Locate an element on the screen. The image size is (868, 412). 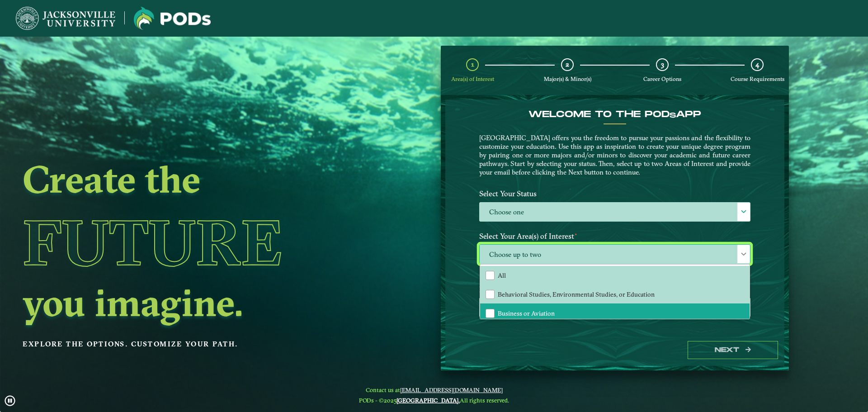
sub: s is located at coordinates (672, 115).